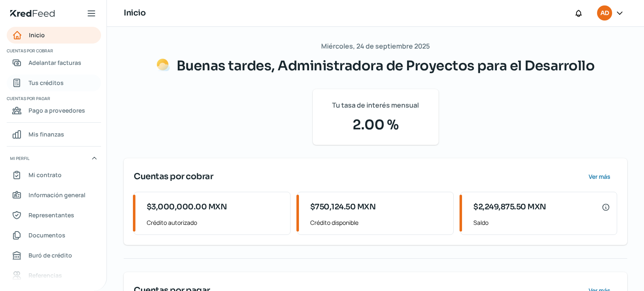  I want to click on a: Documentos, so click(54, 235).